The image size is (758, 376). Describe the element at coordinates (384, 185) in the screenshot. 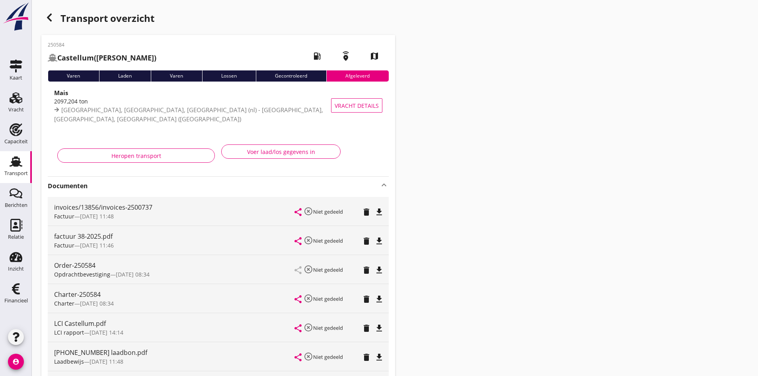

I see `i: keyboard_arrow_up` at that location.